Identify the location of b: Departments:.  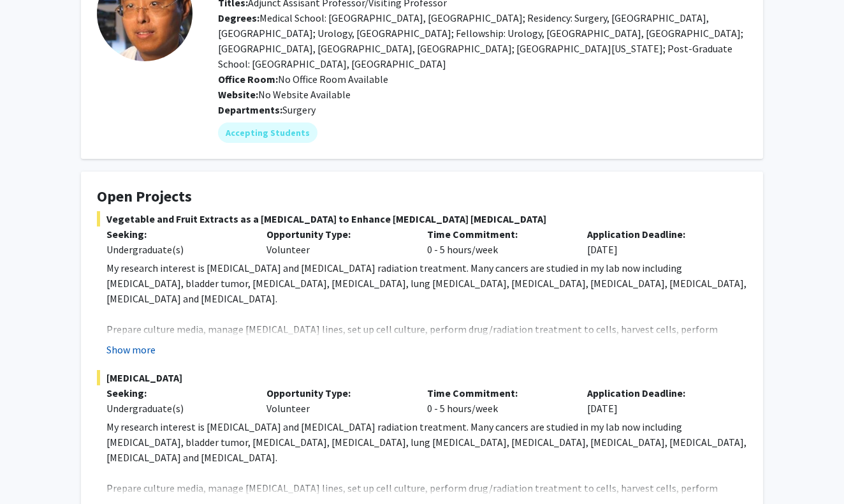
(250, 110).